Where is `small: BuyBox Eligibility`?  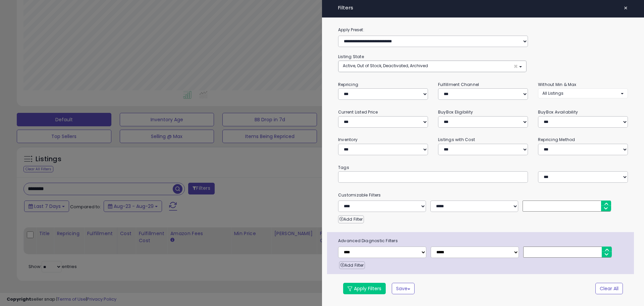
small: BuyBox Eligibility is located at coordinates (456, 112).